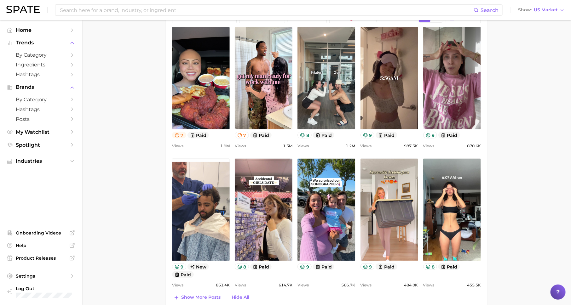 The height and width of the screenshot is (305, 571). What do you see at coordinates (23, 9) in the screenshot?
I see `img: SPATE` at bounding box center [23, 9].